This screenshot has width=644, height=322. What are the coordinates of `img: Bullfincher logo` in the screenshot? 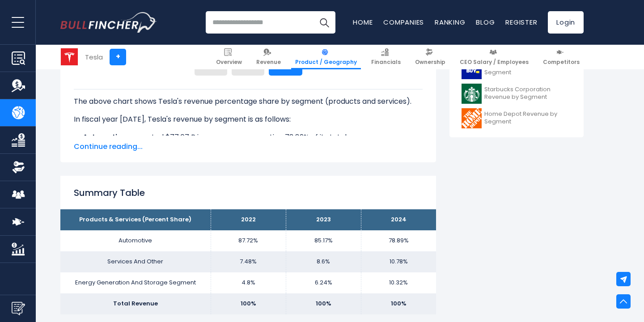 It's located at (108, 22).